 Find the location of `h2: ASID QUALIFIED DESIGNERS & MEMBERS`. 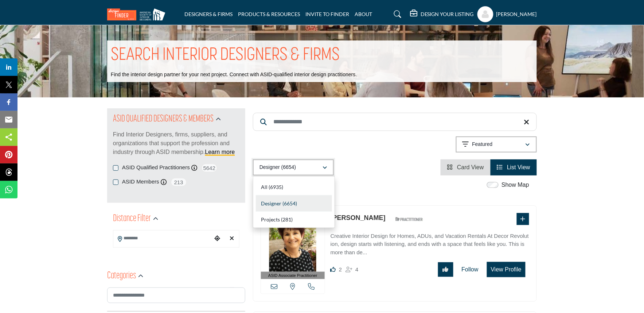

h2: ASID QUALIFIED DESIGNERS & MEMBERS is located at coordinates (164, 119).